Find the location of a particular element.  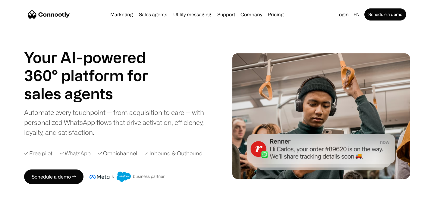

img: Meta and Salesforce business partner badge. is located at coordinates (127, 177).